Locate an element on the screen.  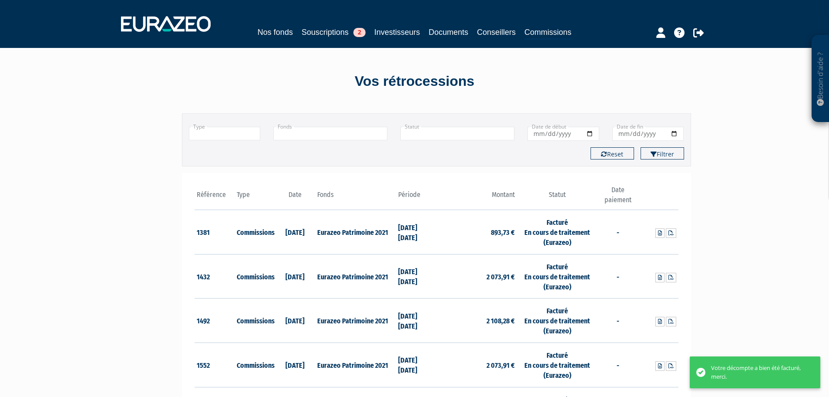
td: 1492 is located at coordinates (215, 320).